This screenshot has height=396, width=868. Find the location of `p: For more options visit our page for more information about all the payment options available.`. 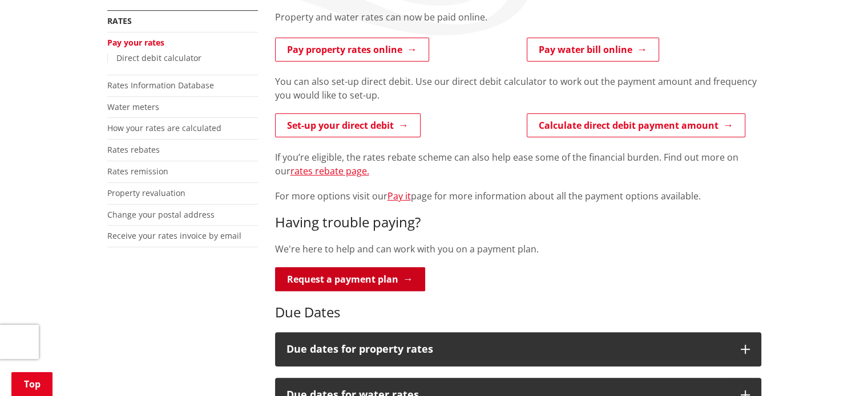

p: For more options visit our page for more information about all the payment options available. is located at coordinates (518, 197).